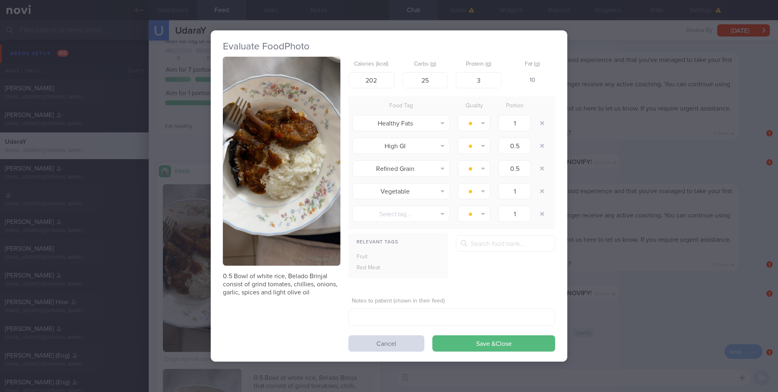 This screenshot has height=392, width=778. What do you see at coordinates (374, 257) in the screenshot?
I see `div: Fruit` at bounding box center [374, 257].